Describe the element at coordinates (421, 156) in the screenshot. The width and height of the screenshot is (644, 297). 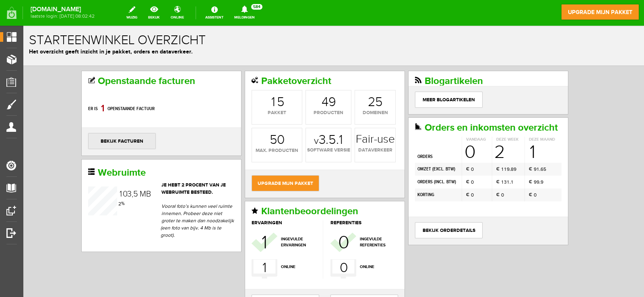
I see `b: incl. BTW` at that location.